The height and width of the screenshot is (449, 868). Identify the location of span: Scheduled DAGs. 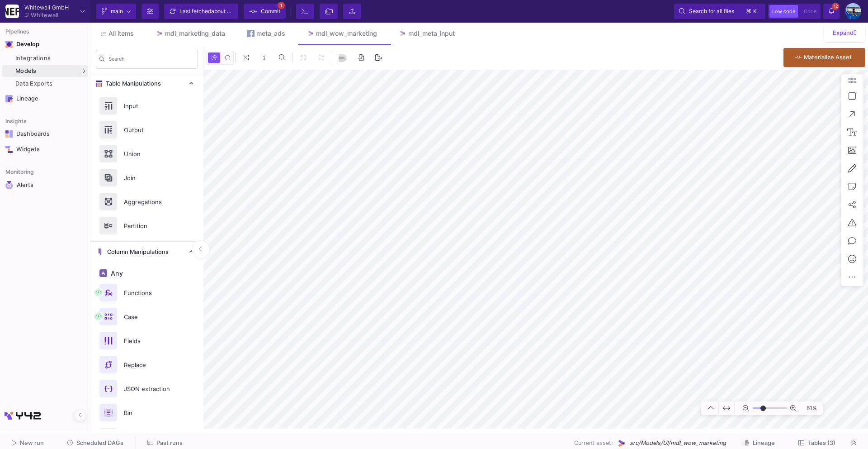
(100, 442).